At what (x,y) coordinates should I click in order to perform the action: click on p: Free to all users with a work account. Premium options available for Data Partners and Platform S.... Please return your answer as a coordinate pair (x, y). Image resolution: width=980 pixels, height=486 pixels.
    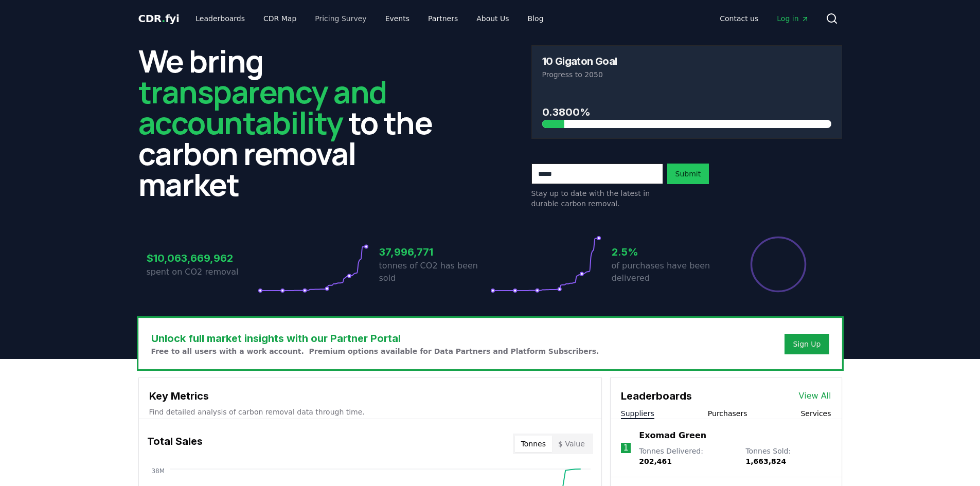
    Looking at the image, I should click on (375, 351).